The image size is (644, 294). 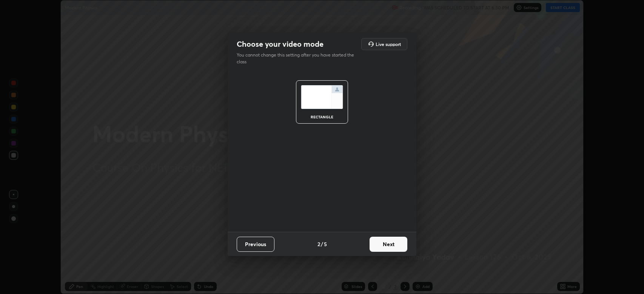 I want to click on button: Previous, so click(x=256, y=244).